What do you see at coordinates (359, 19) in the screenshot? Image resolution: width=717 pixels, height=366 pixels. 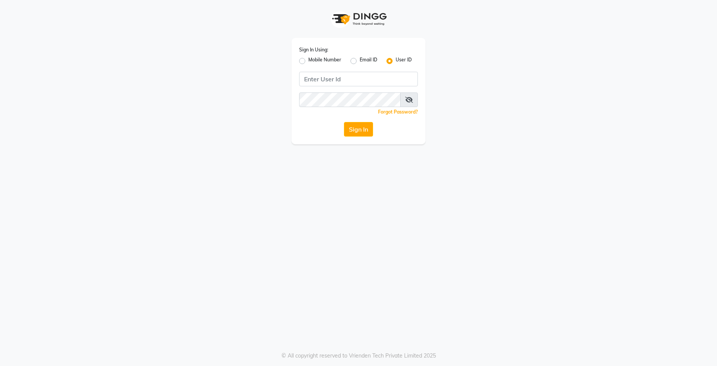 I see `img: logo1.svg` at bounding box center [359, 19].